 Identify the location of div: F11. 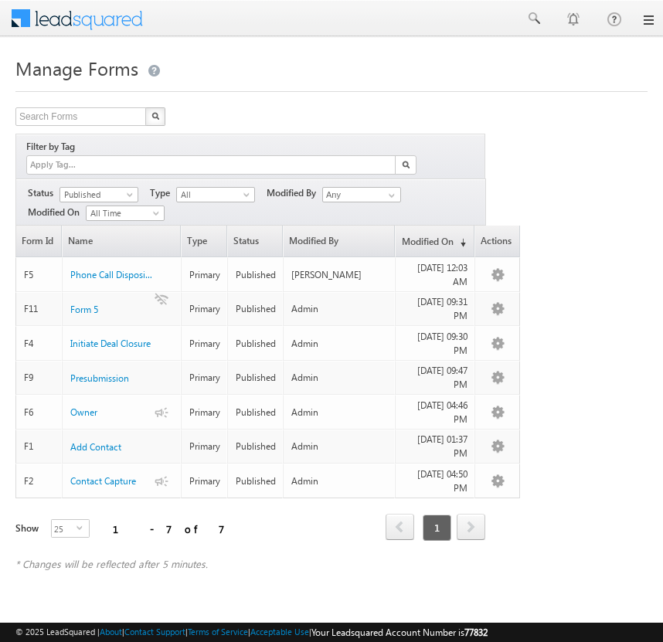
(39, 309).